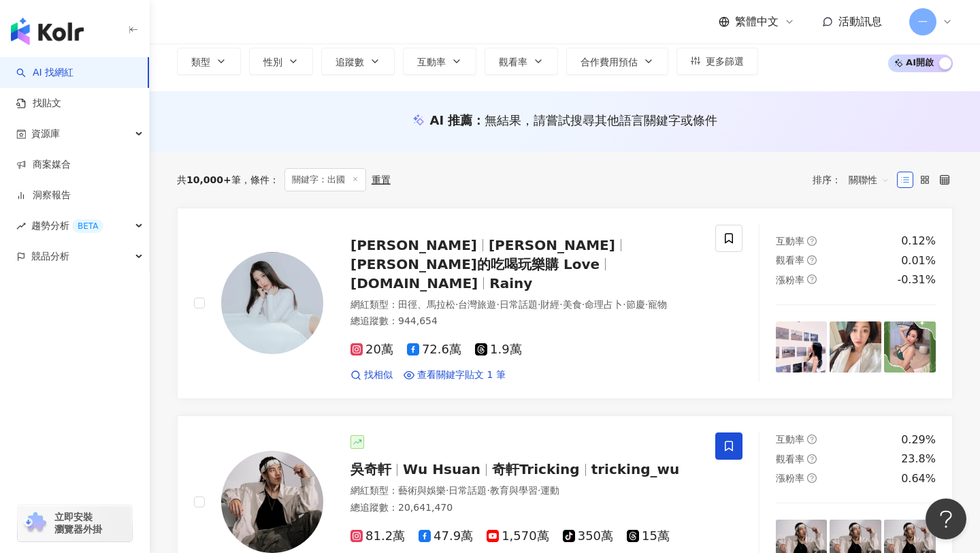  I want to click on button: 合作費用預估, so click(618, 61).